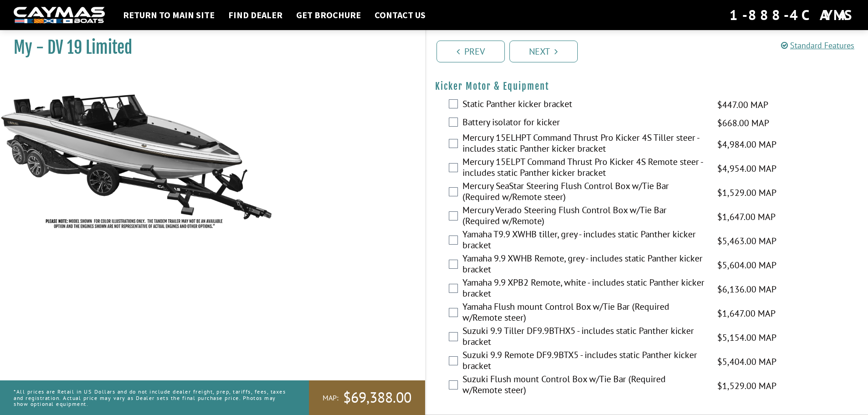 Image resolution: width=868 pixels, height=415 pixels. I want to click on img: white-logo-c9c8dbefe5ff5ceceb0f0178aa75bf4bb51f6bca0971e226c86eb53dfe498488.png, so click(59, 15).